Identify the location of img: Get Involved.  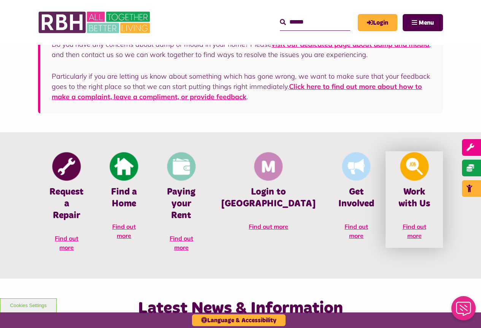
(356, 166).